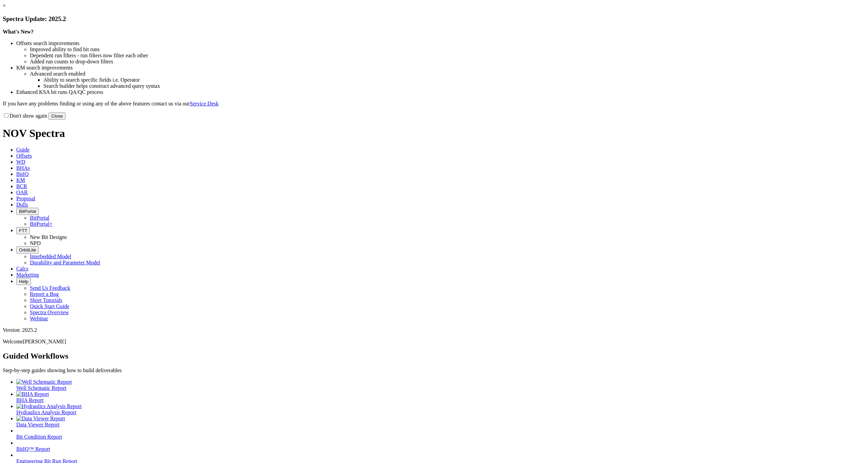 The height and width of the screenshot is (463, 868). Describe the element at coordinates (441, 44) in the screenshot. I see `li: Offsets search improvements` at that location.